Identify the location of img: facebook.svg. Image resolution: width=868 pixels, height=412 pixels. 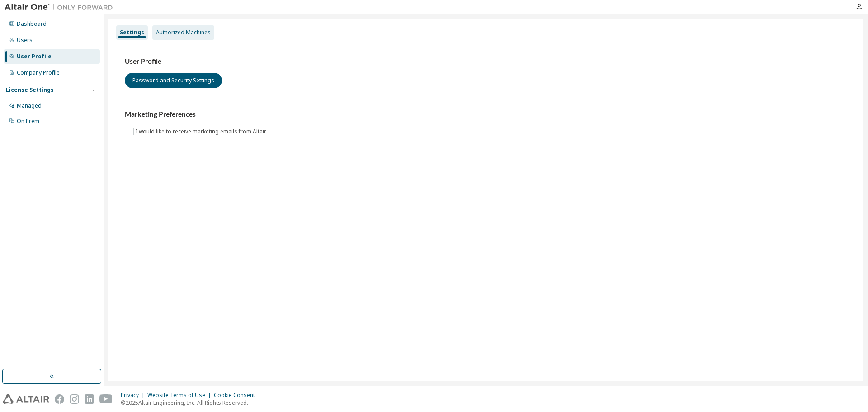
(59, 399).